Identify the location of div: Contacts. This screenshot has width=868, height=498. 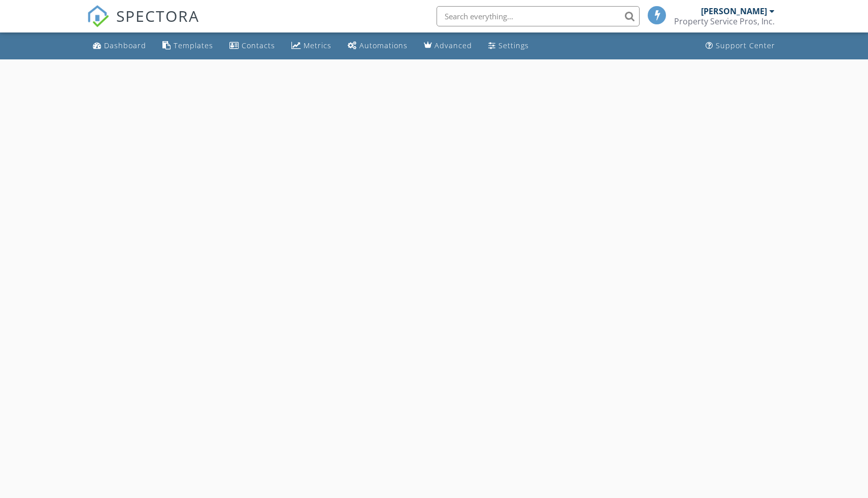
(258, 45).